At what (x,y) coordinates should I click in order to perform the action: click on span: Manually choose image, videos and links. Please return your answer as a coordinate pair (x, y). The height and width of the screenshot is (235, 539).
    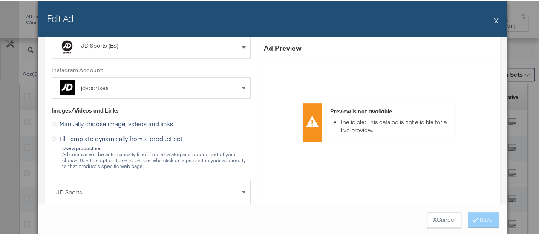
    Looking at the image, I should click on (116, 122).